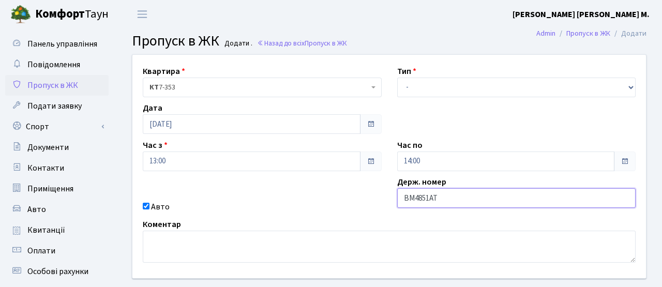 The image size is (662, 287). What do you see at coordinates (60, 14) in the screenshot?
I see `b: Комфорт` at bounding box center [60, 14].